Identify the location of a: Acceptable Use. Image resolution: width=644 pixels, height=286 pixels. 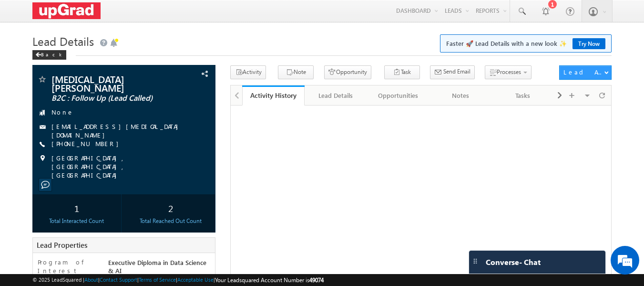
(196, 279).